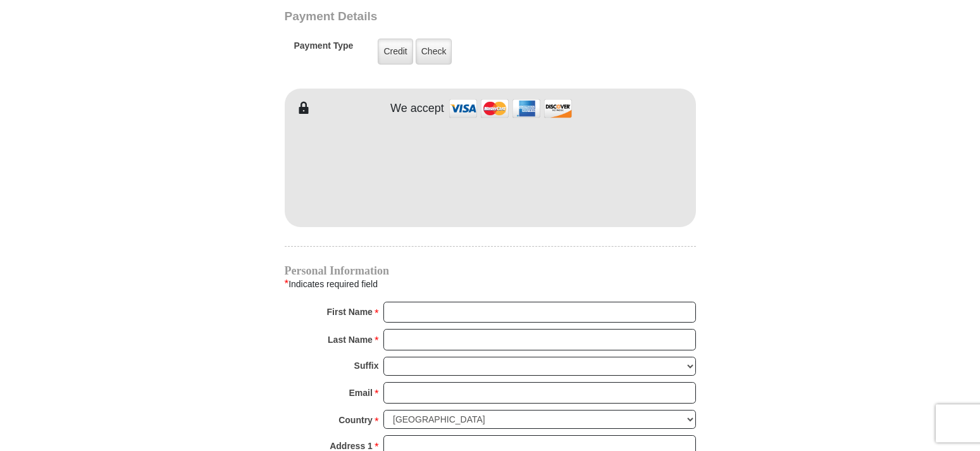 This screenshot has width=980, height=451. Describe the element at coordinates (491, 284) in the screenshot. I see `div: Indicates required field` at that location.